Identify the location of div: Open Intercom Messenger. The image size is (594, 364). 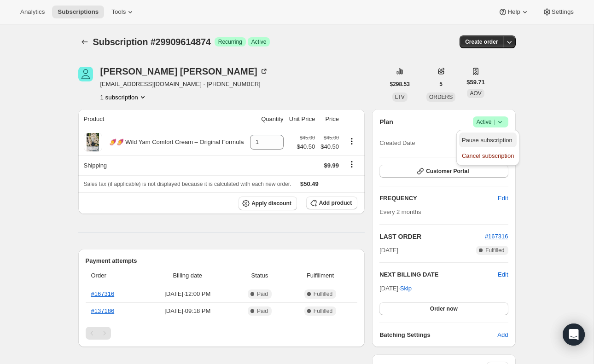
(574, 334).